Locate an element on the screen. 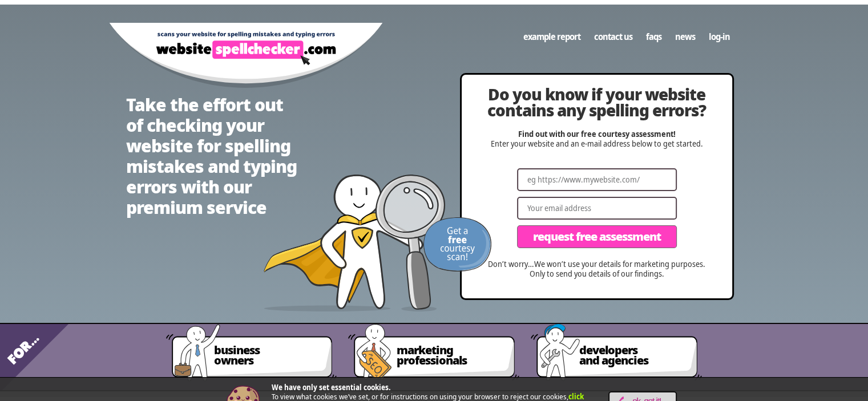  img: Get a FREE courtesy scan! is located at coordinates (457, 244).